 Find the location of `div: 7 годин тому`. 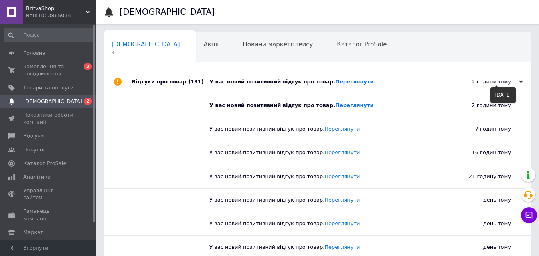

div: 7 годин тому is located at coordinates (482, 129).